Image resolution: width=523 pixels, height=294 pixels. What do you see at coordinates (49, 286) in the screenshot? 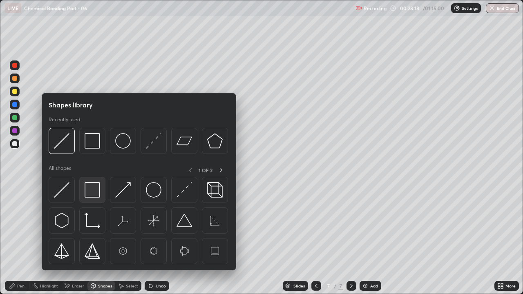
I see `div: Highlight` at bounding box center [49, 286].